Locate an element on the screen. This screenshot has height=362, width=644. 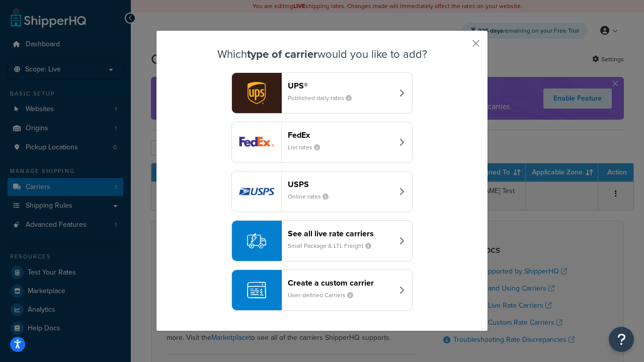
h3: Which would you like to add? is located at coordinates (322, 54).